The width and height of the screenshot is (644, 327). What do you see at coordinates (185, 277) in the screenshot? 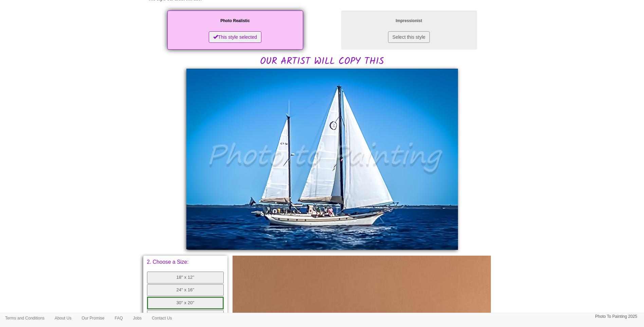
I see `button: 18" x 12"` at bounding box center [185, 277].